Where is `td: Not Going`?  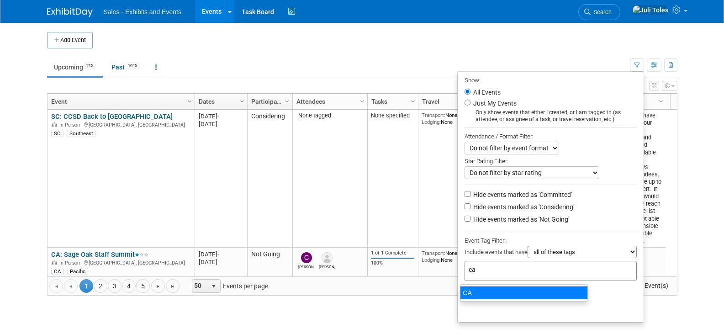 td: Not Going is located at coordinates (269, 263).